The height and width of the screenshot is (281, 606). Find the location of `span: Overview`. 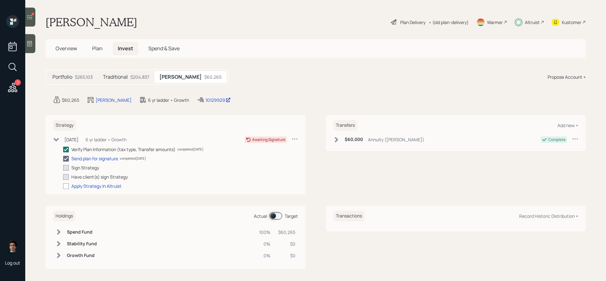

span: Overview is located at coordinates (66, 48).